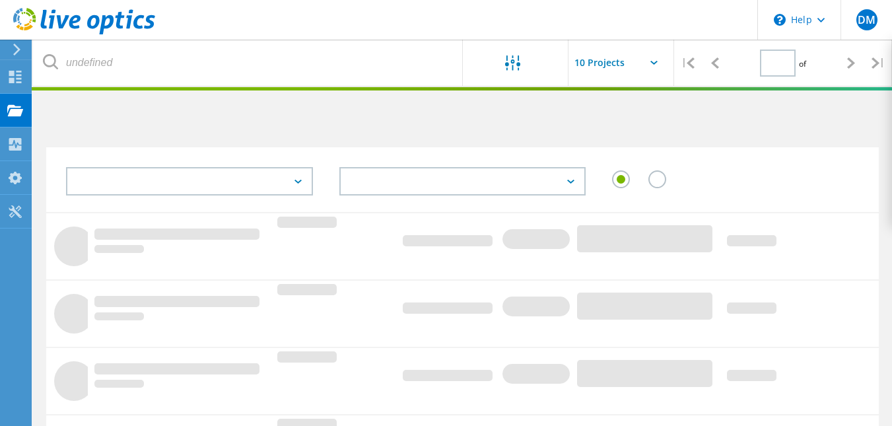 This screenshot has height=426, width=892. Describe the element at coordinates (84, 32) in the screenshot. I see `a: Live Optics Dashboard` at that location.